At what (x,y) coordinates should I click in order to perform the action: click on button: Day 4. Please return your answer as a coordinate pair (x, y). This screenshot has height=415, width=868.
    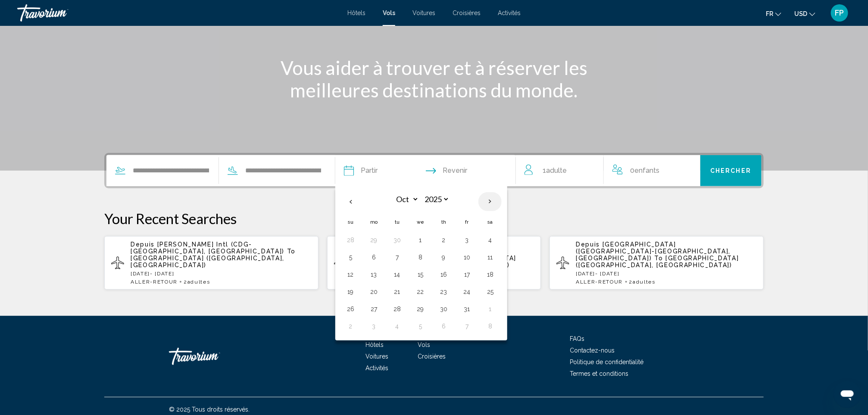
    Looking at the image, I should click on (397, 327).